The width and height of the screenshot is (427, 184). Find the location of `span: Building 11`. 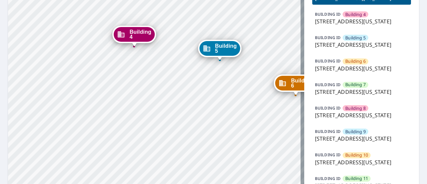

span: Building 11 is located at coordinates (357, 178).